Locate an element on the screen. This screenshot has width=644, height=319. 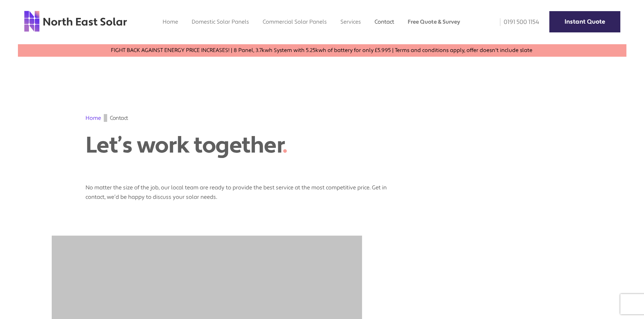
a: 0191 500 1154 is located at coordinates (518, 22).